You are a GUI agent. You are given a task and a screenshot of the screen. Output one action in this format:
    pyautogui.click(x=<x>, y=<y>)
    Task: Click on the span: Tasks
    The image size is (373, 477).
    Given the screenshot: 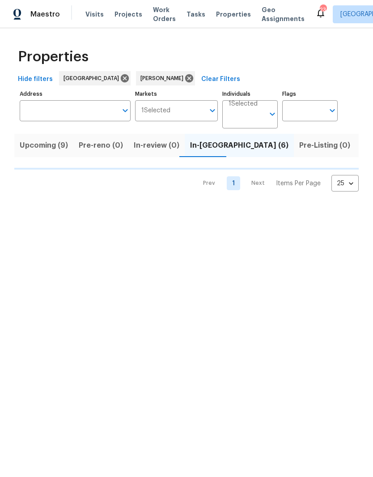 What is the action you would take?
    pyautogui.click(x=196, y=14)
    